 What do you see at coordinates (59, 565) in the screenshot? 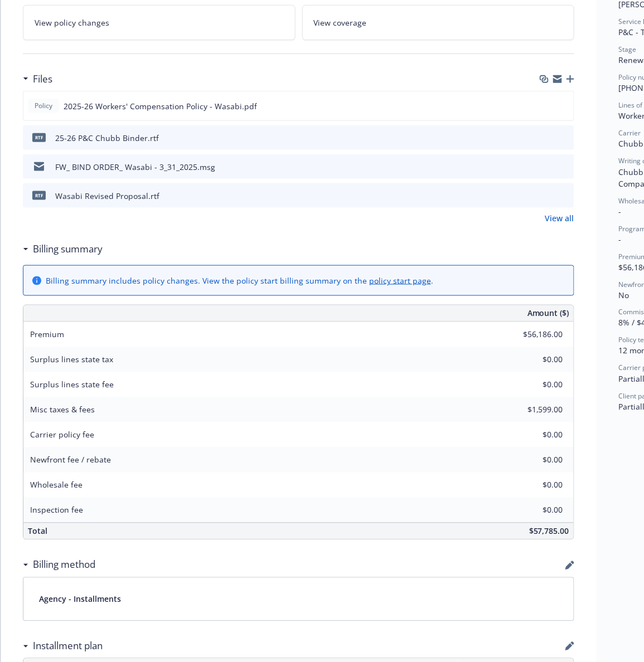
I see `div: Billing method` at bounding box center [59, 565].